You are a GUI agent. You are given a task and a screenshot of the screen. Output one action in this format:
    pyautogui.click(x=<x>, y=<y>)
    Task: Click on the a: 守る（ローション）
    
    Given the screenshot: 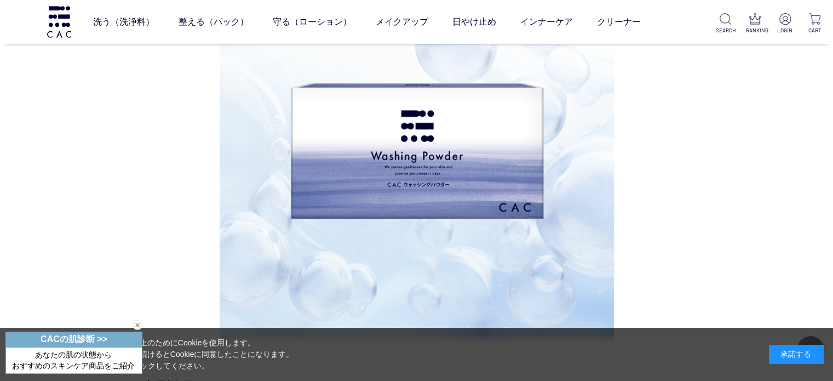 What is the action you would take?
    pyautogui.click(x=312, y=22)
    